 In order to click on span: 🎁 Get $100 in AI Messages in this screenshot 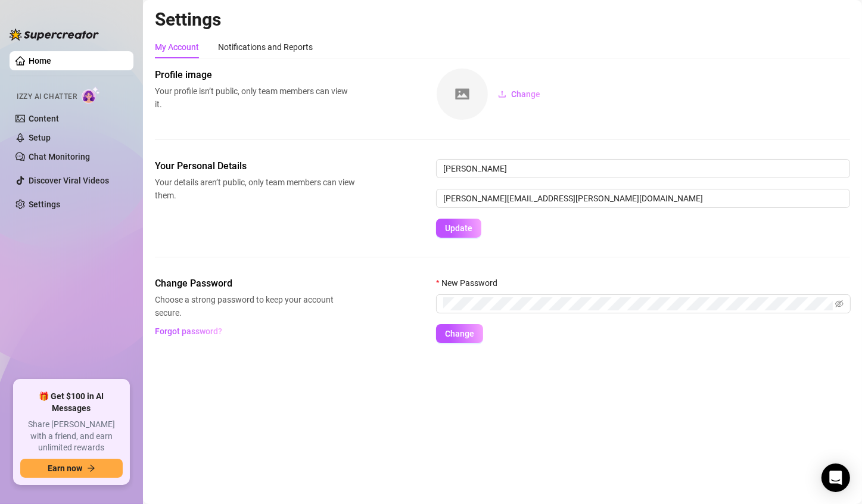, I will do `click(71, 402)`.